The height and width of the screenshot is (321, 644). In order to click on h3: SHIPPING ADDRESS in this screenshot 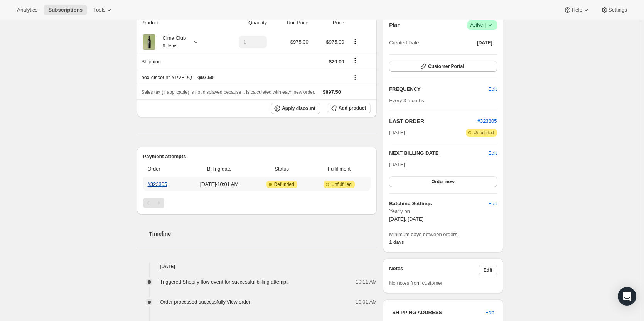, I will do `click(438, 313)`.